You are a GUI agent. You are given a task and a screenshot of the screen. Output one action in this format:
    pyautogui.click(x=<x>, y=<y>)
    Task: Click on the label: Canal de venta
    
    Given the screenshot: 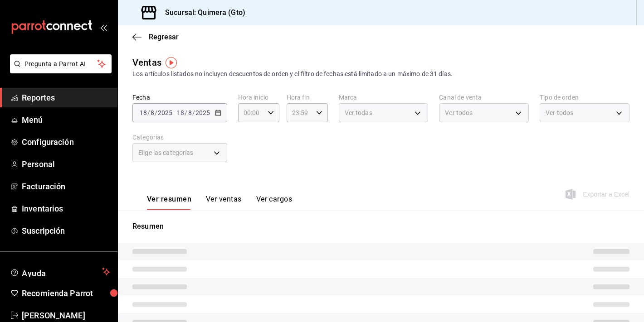 What is the action you would take?
    pyautogui.click(x=484, y=98)
    